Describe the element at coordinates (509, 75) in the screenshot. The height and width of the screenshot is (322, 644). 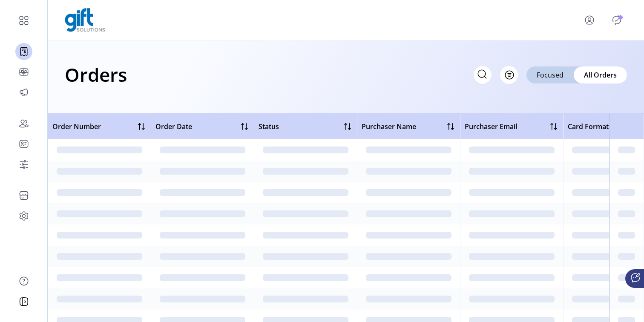
I see `button: Filter Button` at that location.